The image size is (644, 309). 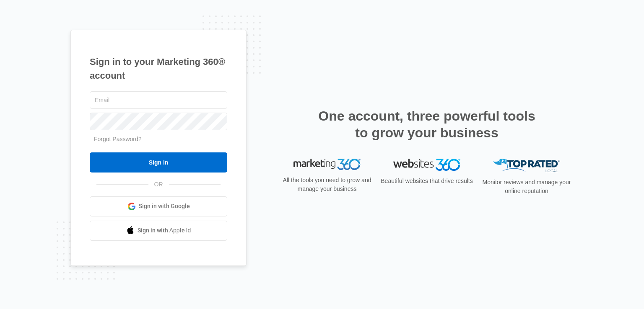 I want to click on p: Beautiful websites that drive results, so click(x=427, y=181).